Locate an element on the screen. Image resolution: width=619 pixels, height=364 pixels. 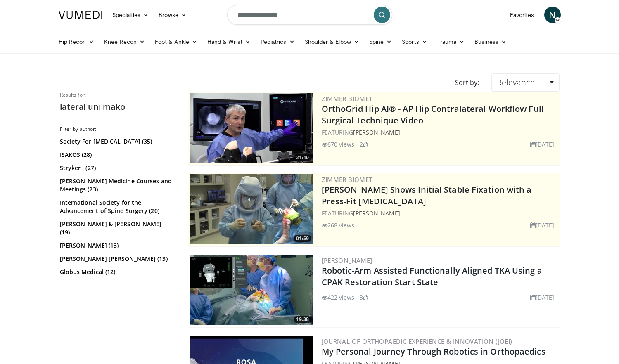
a: Stryker . (27) is located at coordinates (116, 168).